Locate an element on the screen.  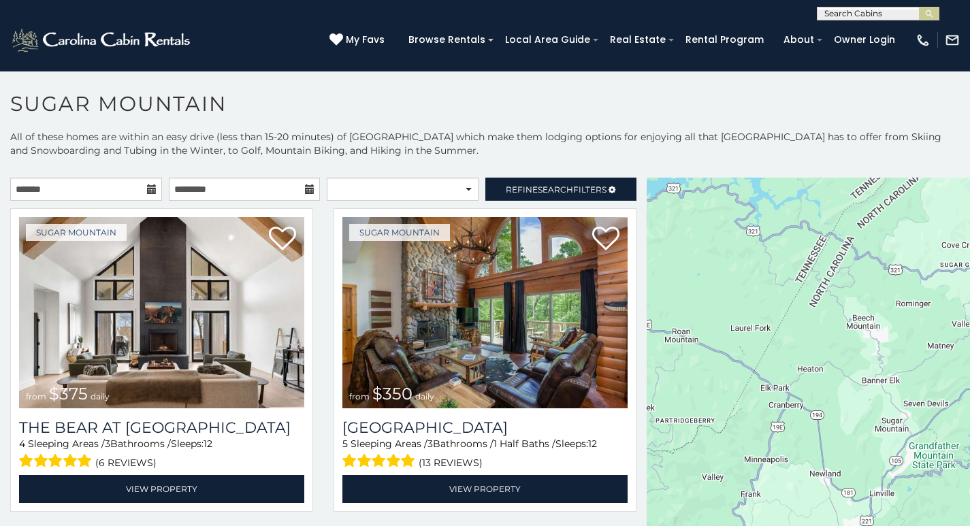
span: Search is located at coordinates (555, 189).